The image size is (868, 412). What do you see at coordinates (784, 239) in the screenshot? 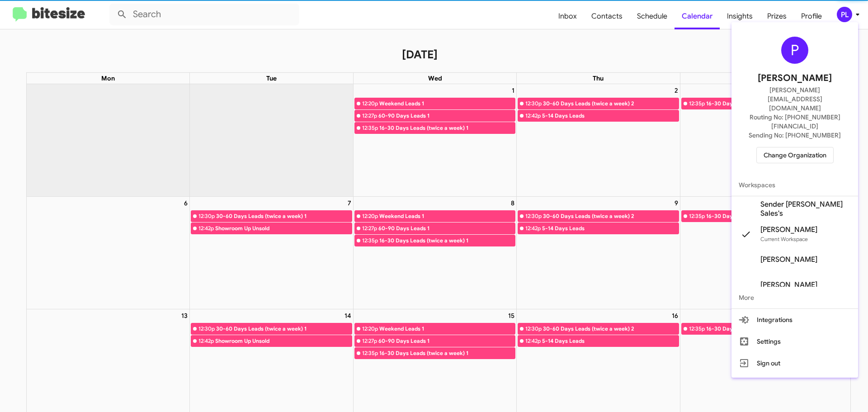
I see `span: Current Workspace` at bounding box center [784, 239].